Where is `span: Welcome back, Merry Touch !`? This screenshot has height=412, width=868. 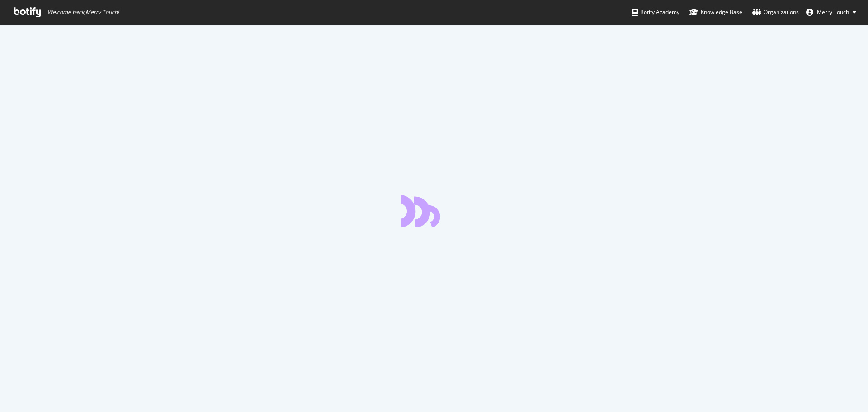
span: Welcome back, Merry Touch ! is located at coordinates (83, 12).